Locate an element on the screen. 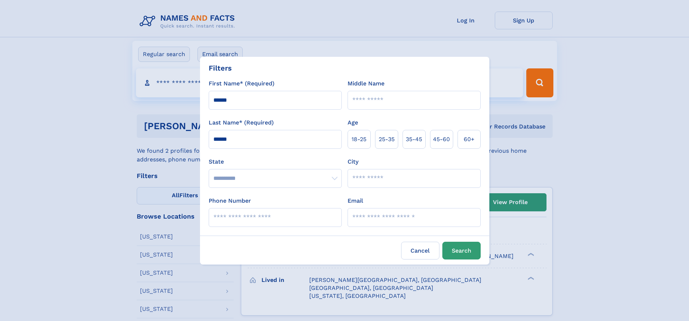  span: 35‑45 is located at coordinates (414, 139).